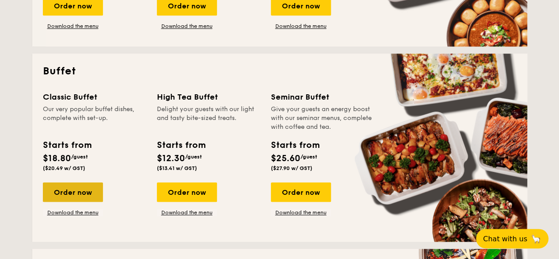 Image resolution: width=559 pixels, height=259 pixels. What do you see at coordinates (95, 118) in the screenshot?
I see `div: Our very popular buffet dishes, complete with set-up.` at bounding box center [95, 118].